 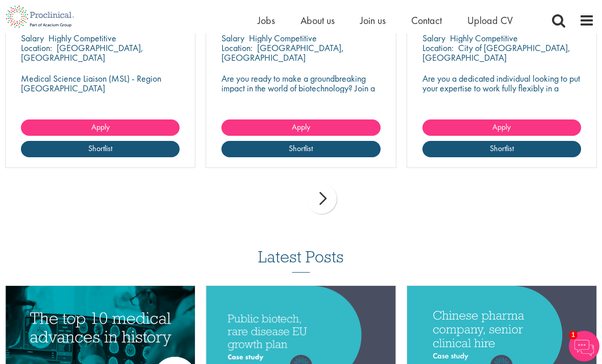 What do you see at coordinates (427, 20) in the screenshot?
I see `a: Contact` at bounding box center [427, 20].